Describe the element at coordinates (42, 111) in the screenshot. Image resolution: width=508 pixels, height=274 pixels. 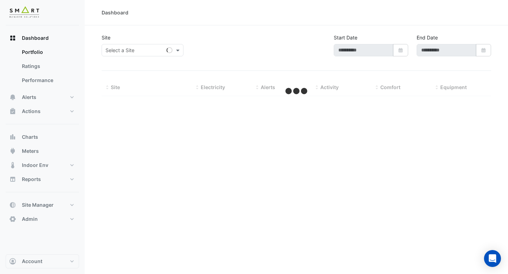
I see `button: Actions` at that location.